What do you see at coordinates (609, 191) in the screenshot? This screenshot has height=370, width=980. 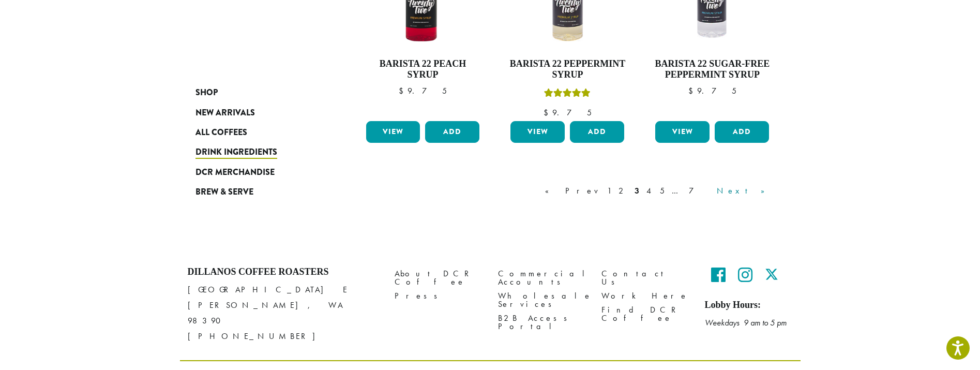 I see `a: 1` at bounding box center [609, 191].